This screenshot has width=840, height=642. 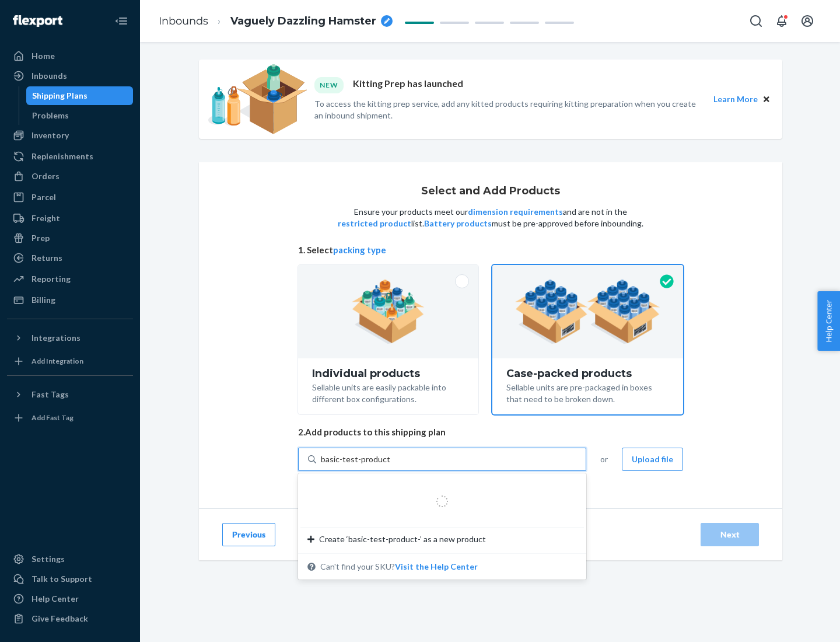 I want to click on button: Next, so click(x=730, y=534).